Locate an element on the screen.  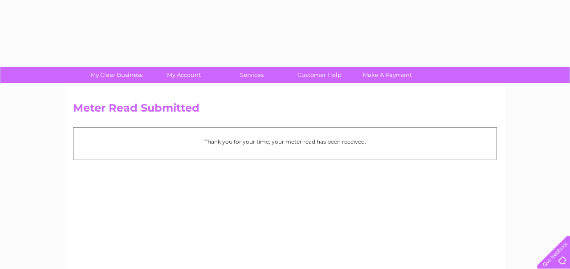
a: Services is located at coordinates (252, 75).